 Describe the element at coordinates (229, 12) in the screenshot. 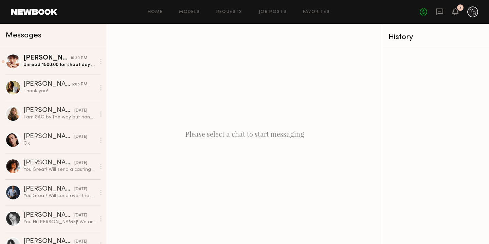

I see `a: Requests` at that location.